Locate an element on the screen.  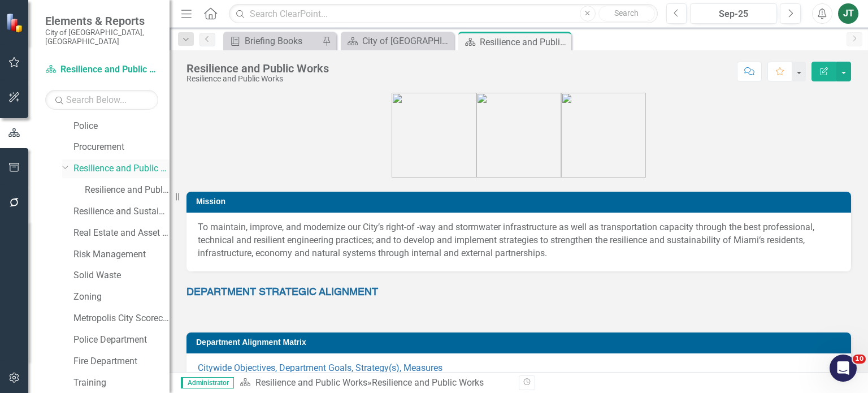
a: Solid Waste is located at coordinates (122, 276).